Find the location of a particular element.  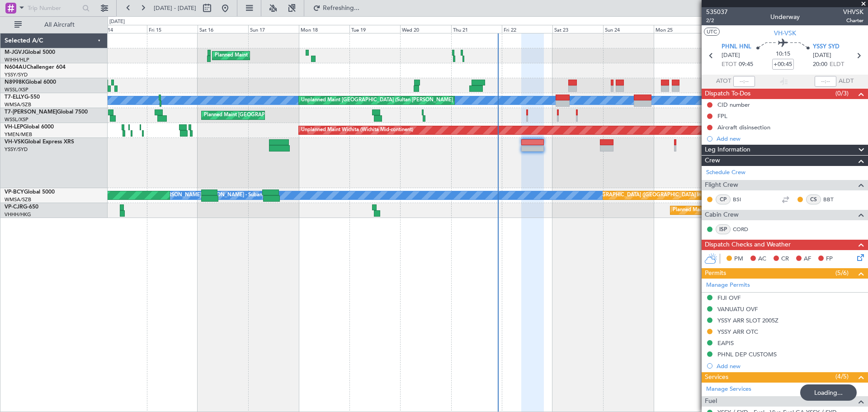

a: WIHH/HLP is located at coordinates (17, 59).